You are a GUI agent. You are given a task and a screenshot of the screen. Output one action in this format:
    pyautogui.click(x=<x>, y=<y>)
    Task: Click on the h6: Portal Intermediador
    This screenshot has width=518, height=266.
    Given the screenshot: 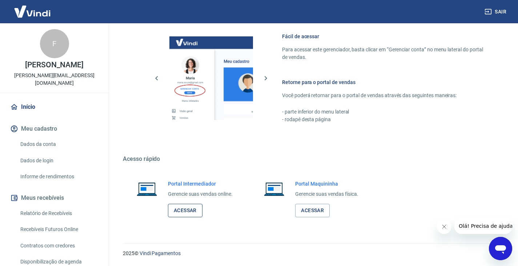 What is the action you would take?
    pyautogui.click(x=200, y=184)
    